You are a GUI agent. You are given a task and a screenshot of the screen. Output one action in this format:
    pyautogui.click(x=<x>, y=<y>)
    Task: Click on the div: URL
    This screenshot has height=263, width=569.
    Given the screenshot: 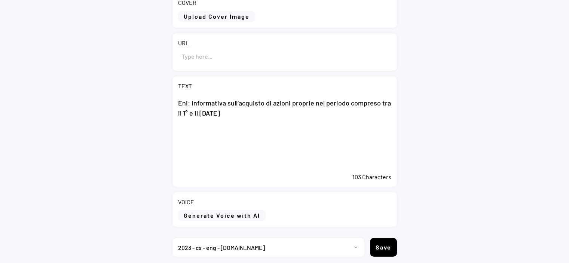 What is the action you would take?
    pyautogui.click(x=183, y=43)
    